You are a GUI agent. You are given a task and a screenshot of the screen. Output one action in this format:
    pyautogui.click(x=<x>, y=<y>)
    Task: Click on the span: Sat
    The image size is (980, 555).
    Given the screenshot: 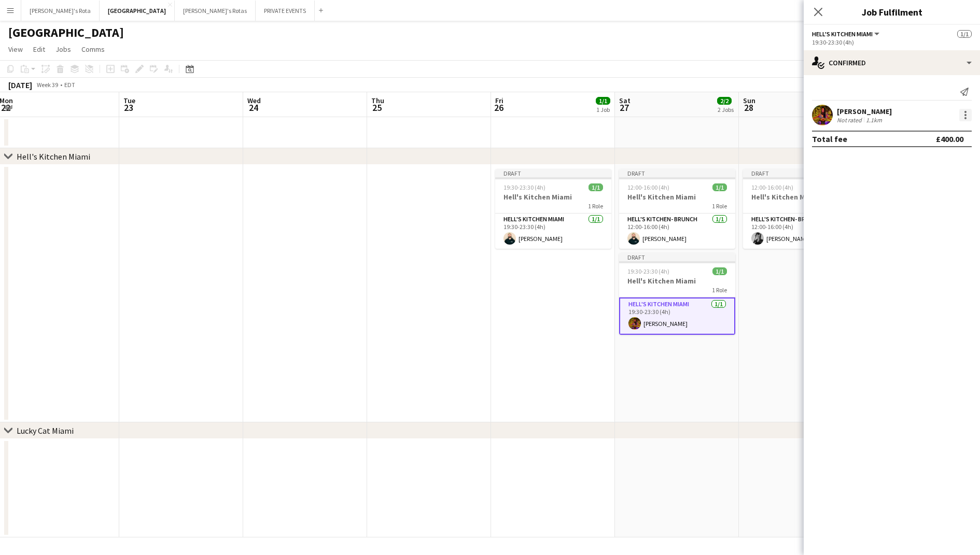 What is the action you would take?
    pyautogui.click(x=625, y=101)
    